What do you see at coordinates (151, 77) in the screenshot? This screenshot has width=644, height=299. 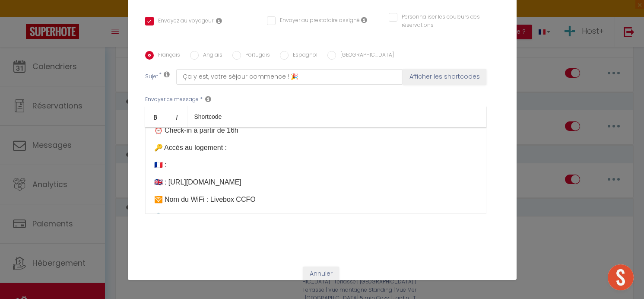 I see `label: Sujet` at bounding box center [151, 77].